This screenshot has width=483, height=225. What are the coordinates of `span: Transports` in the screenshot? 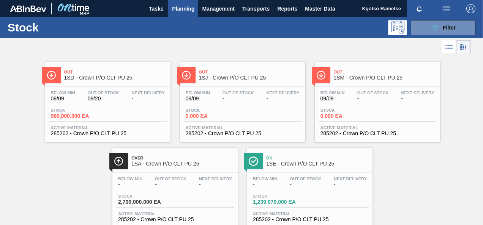 It's located at (256, 9).